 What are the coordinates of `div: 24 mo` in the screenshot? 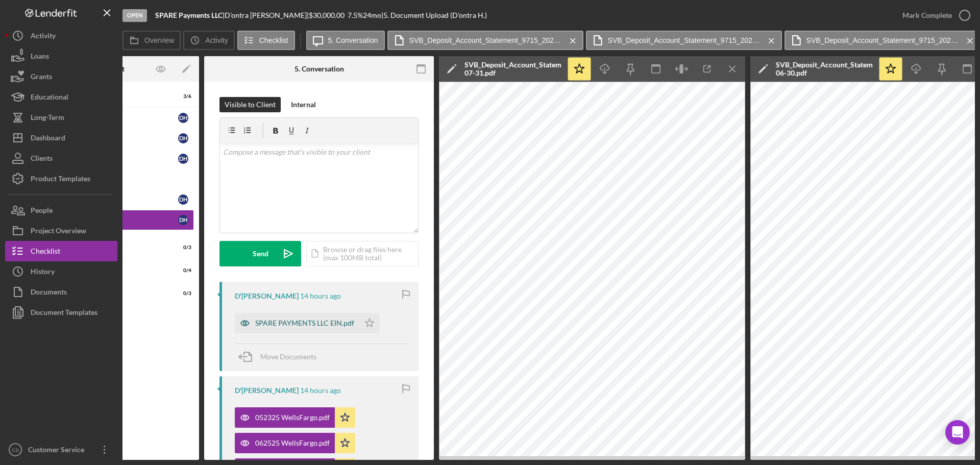 It's located at (372, 15).